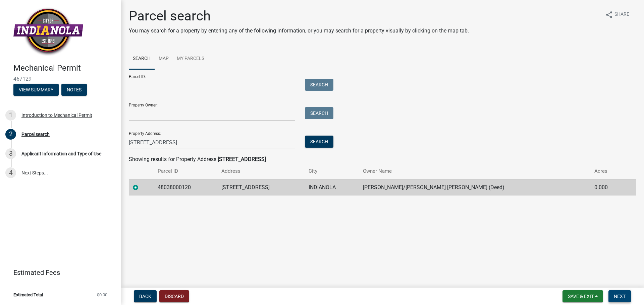 The width and height of the screenshot is (644, 305). What do you see at coordinates (299, 31) in the screenshot?
I see `p: You may search for a property by entering any of the following information, or you may search for...` at bounding box center [299, 31].